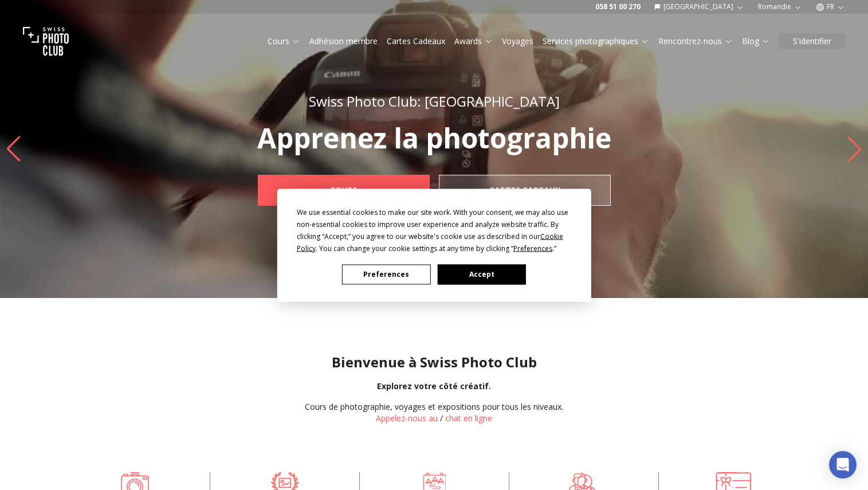 The width and height of the screenshot is (868, 490). What do you see at coordinates (434, 245) in the screenshot?
I see `div: Cookie Consent Prompt` at bounding box center [434, 245].